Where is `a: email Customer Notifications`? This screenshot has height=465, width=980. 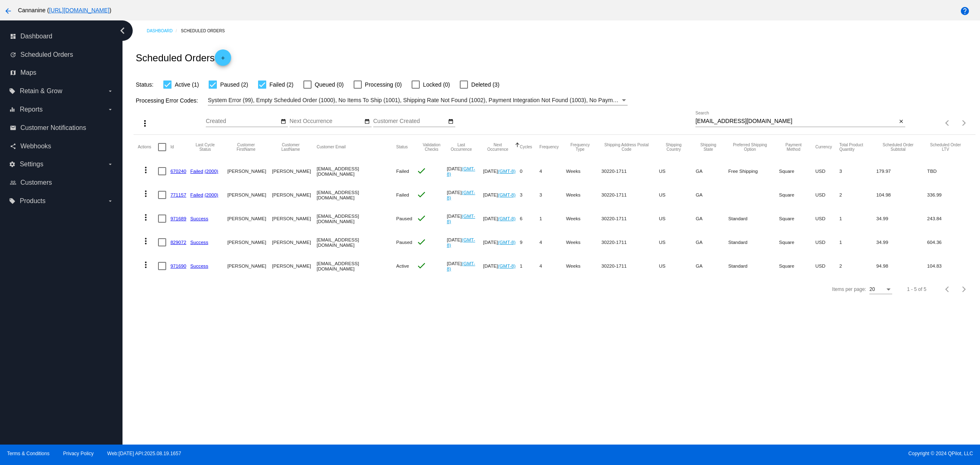 a: email Customer Notifications is located at coordinates (62, 128).